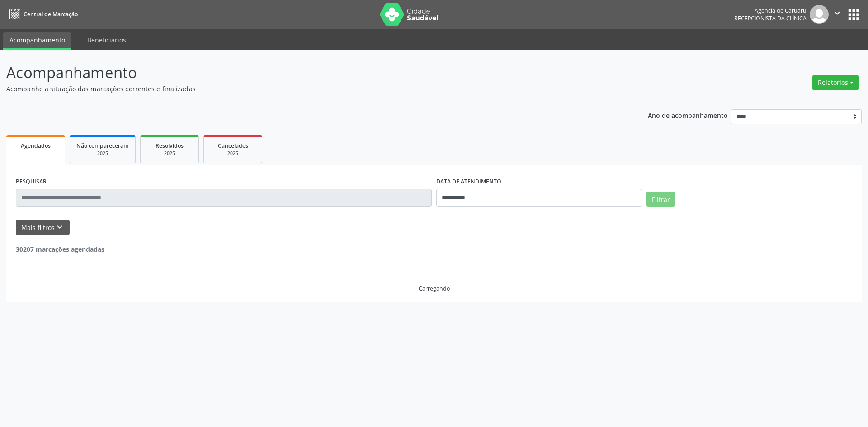 This screenshot has height=427, width=868. Describe the element at coordinates (306, 73) in the screenshot. I see `p: Acompanhamento` at that location.